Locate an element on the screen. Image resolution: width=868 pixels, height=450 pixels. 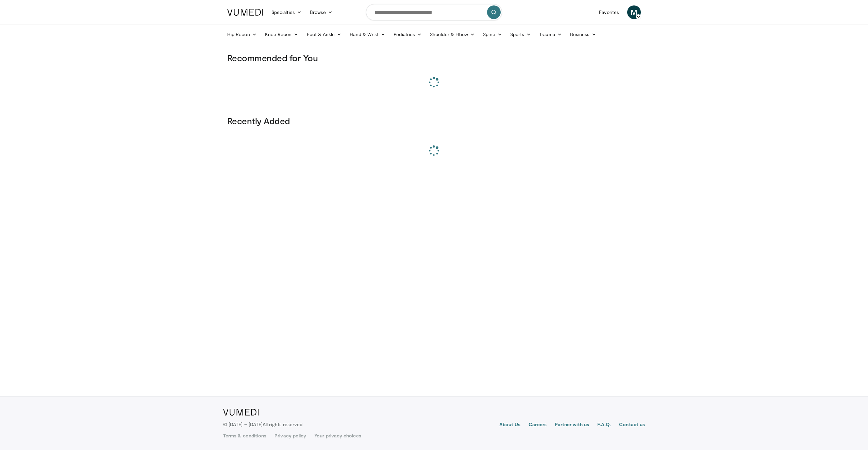
a: Your privacy choices is located at coordinates (338, 436).